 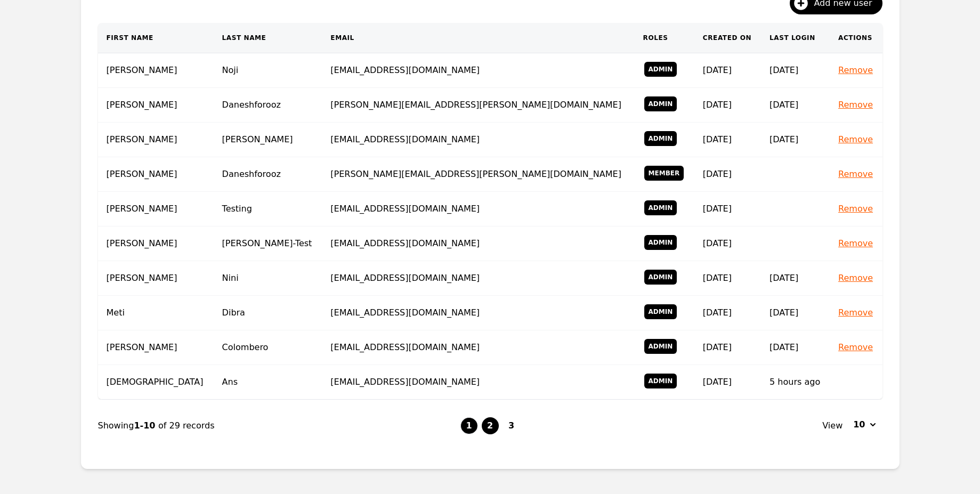 What do you see at coordinates (268, 209) in the screenshot?
I see `td: Testing` at bounding box center [268, 209].